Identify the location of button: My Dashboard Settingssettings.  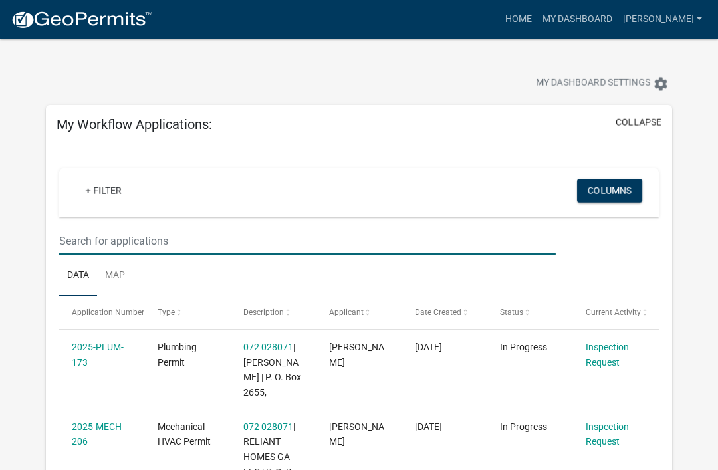
(602, 83).